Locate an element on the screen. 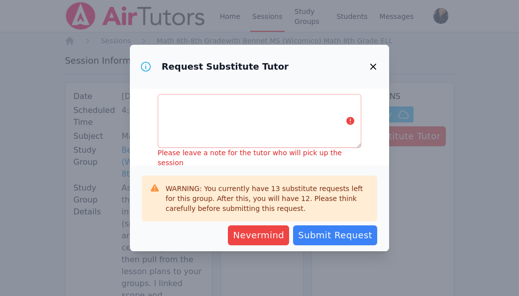 This screenshot has width=519, height=296. span: Submit Request is located at coordinates (335, 235).